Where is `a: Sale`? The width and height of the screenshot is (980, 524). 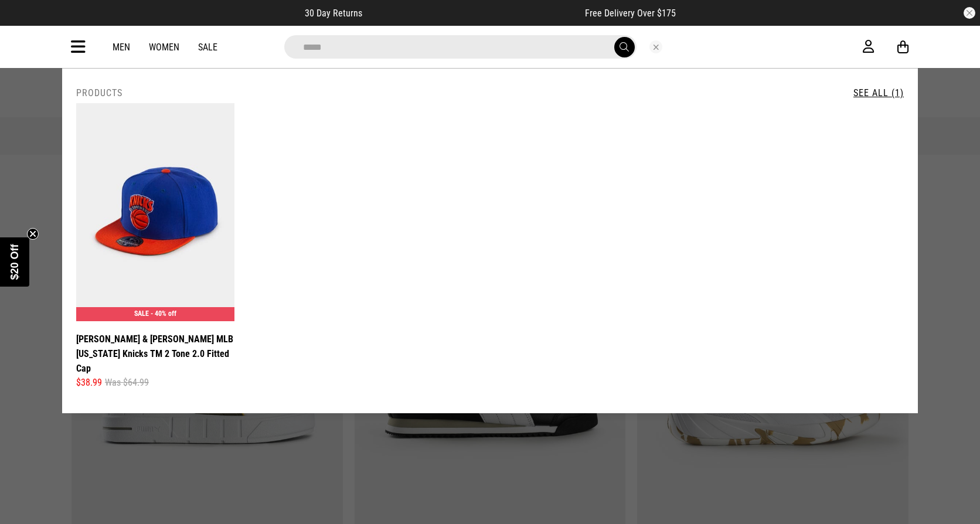
a: Sale is located at coordinates (208, 47).